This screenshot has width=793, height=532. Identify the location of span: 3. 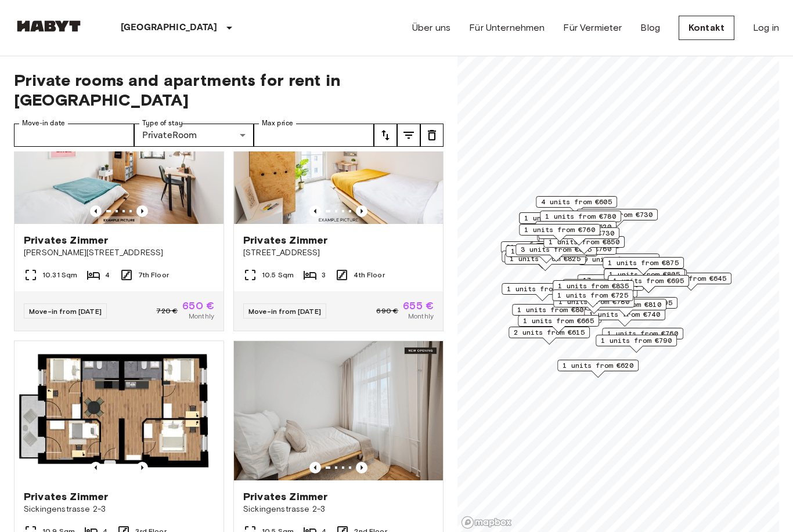
(323, 275).